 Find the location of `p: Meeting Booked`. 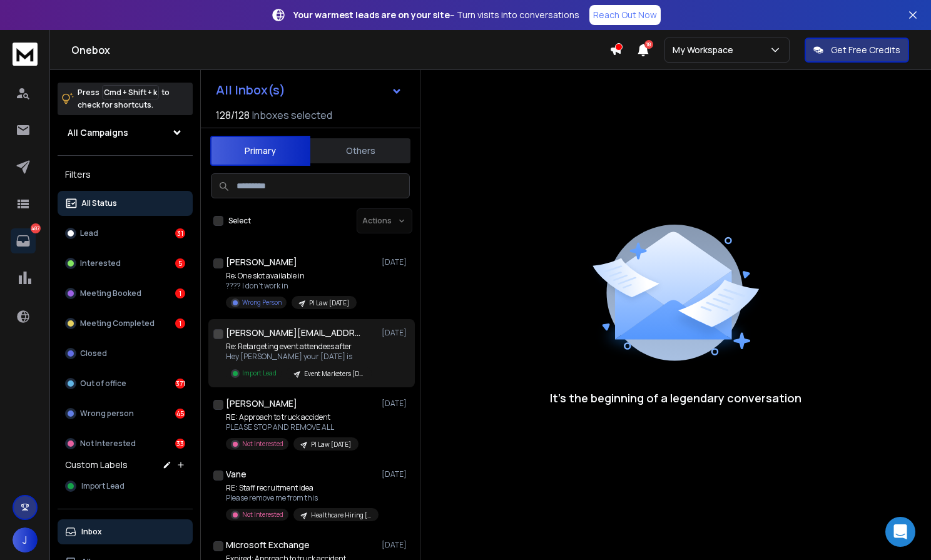

p: Meeting Booked is located at coordinates (110, 293).